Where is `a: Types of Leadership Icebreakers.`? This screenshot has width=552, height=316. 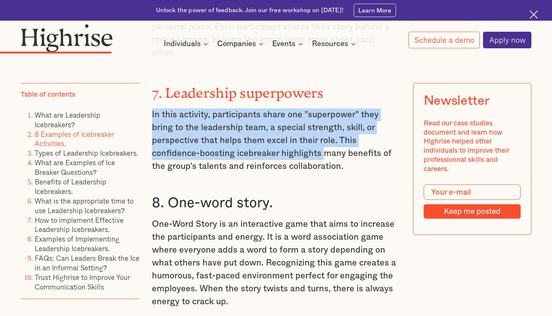
a: Types of Leadership Icebreakers. is located at coordinates (86, 153).